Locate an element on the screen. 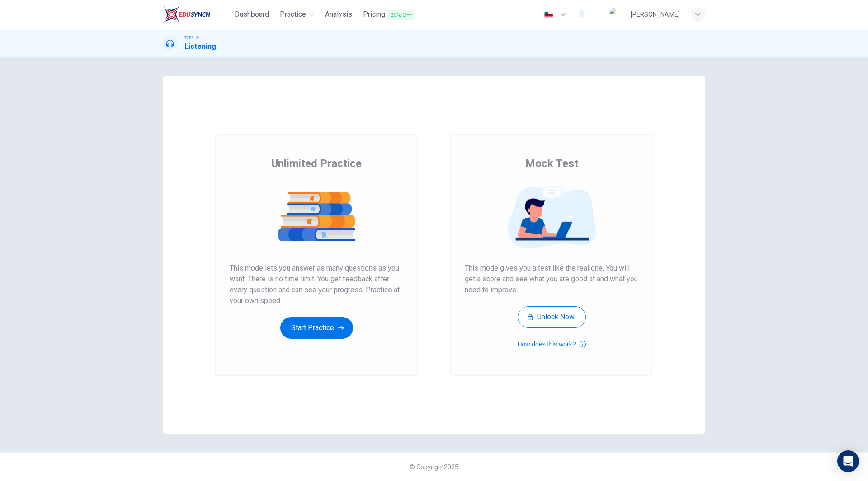  span: Unlimited Practice is located at coordinates (317, 163).